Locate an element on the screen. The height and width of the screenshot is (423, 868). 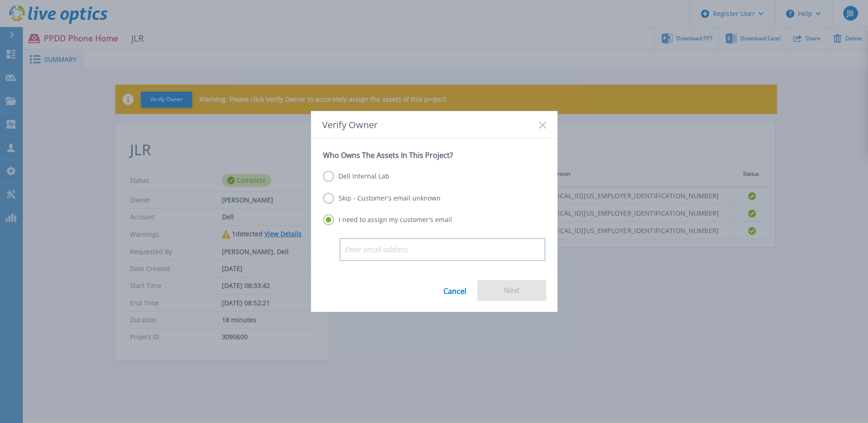
button: Next is located at coordinates (512, 290).